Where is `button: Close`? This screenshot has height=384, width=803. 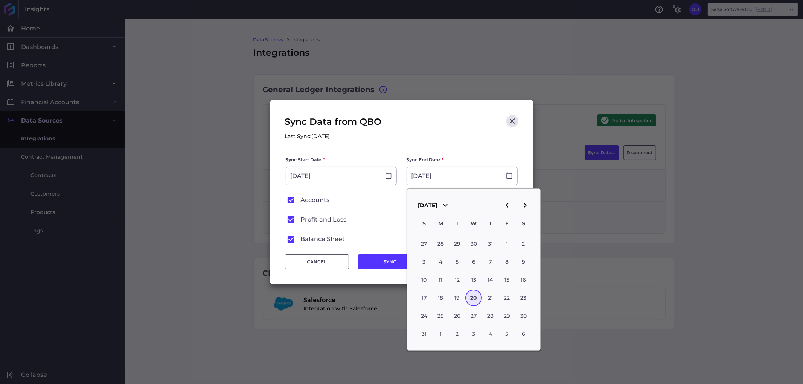 button: Close is located at coordinates (512, 121).